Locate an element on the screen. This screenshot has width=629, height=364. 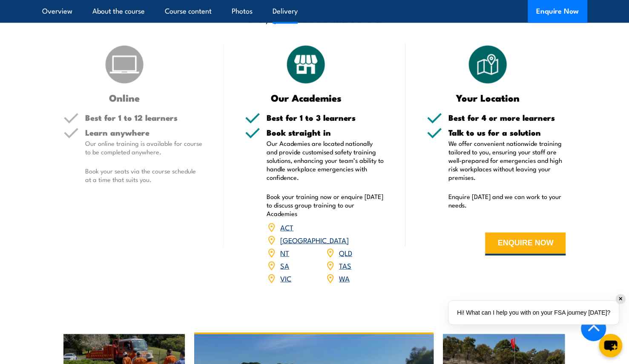
a: TAS is located at coordinates (345, 265).